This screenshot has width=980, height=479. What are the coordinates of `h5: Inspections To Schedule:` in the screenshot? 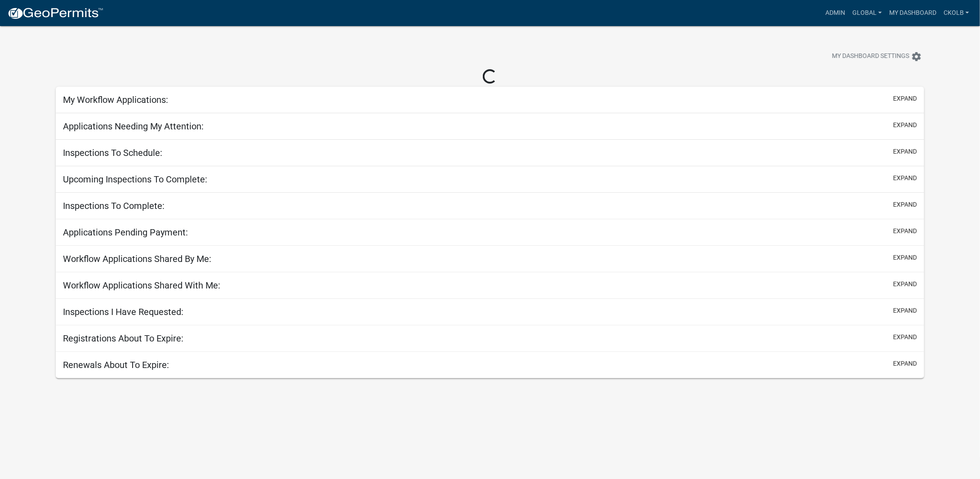 It's located at (112, 153).